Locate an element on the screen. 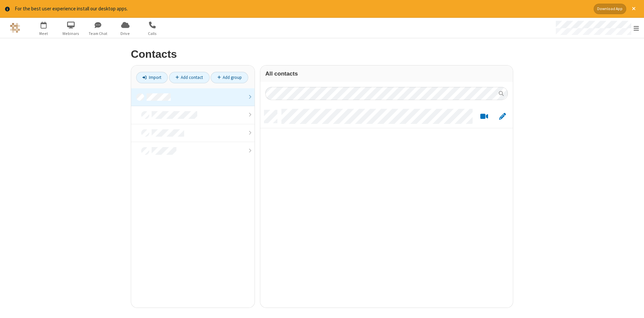  button: Logo is located at coordinates (15, 28).